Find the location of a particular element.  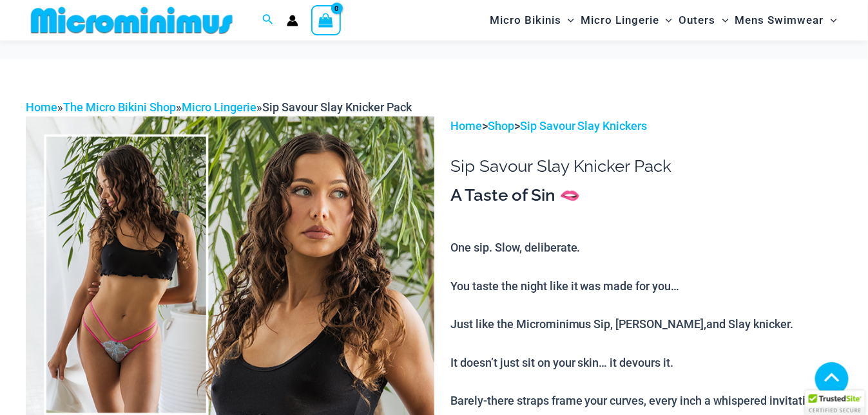

span: Sip Savour Slay Knicker Pack is located at coordinates (337, 107).